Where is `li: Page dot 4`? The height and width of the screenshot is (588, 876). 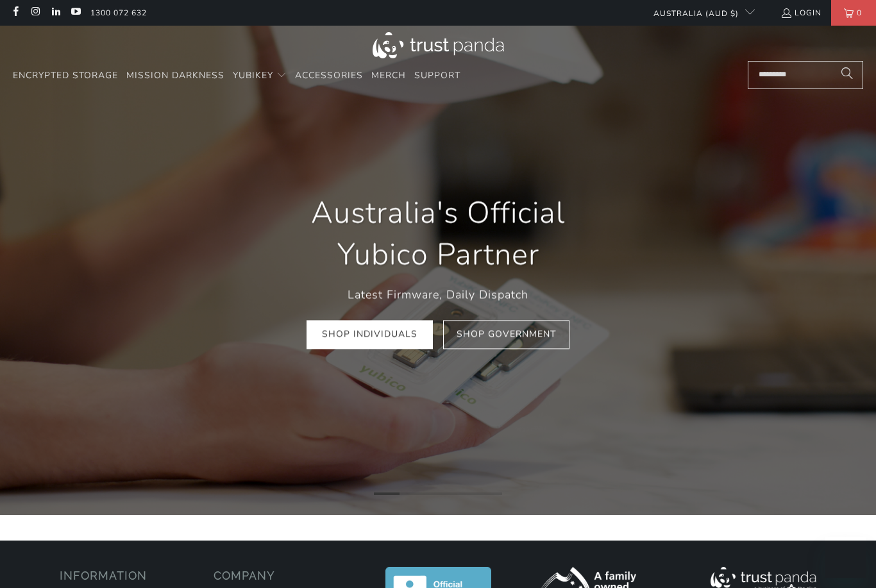 li: Page dot 4 is located at coordinates (464, 493).